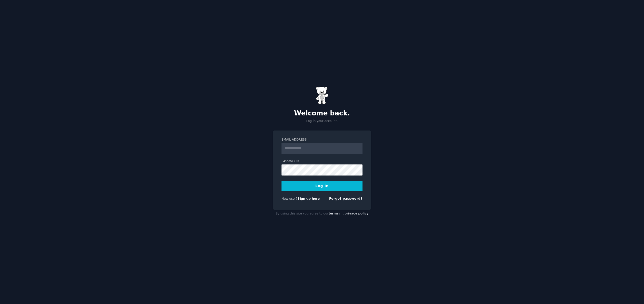 This screenshot has width=644, height=304. Describe the element at coordinates (322, 121) in the screenshot. I see `p: Log in your account.` at that location.